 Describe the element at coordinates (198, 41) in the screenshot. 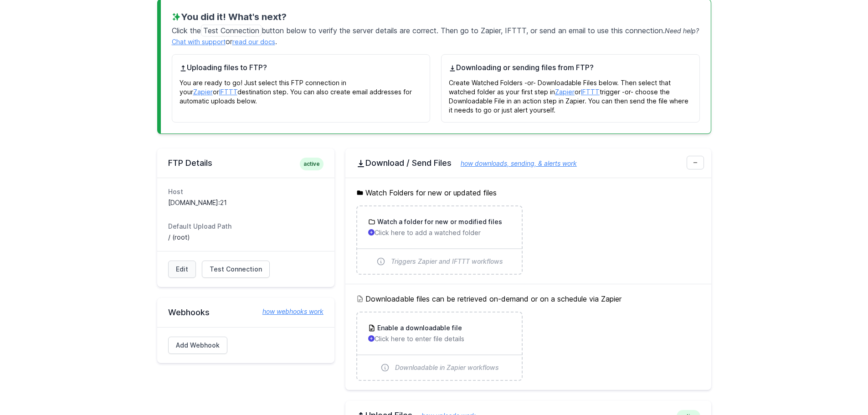

I see `a: Chat with support` at that location.